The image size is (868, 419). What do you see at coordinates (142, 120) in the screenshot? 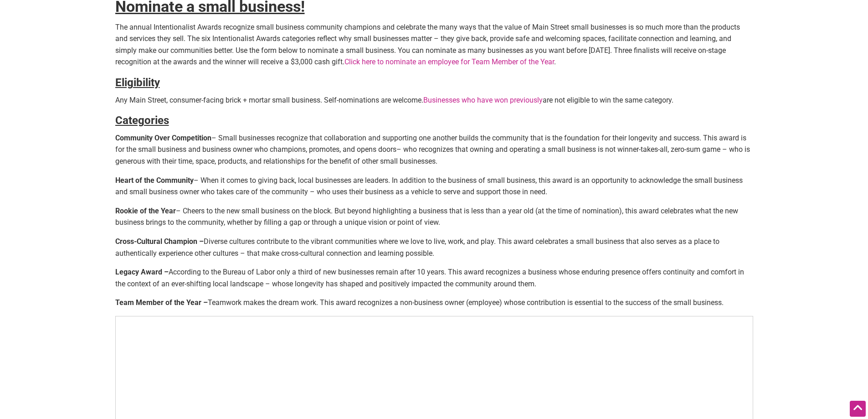
I see `strong: Categories` at bounding box center [142, 120].